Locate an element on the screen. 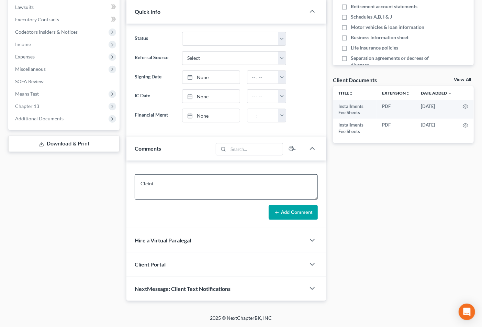  span: Hire a Virtual Paralegal is located at coordinates (163, 240).